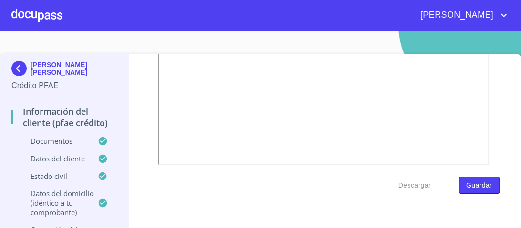 This screenshot has width=521, height=228. What do you see at coordinates (64, 117) in the screenshot?
I see `p: Información del cliente (PFAE crédito)` at bounding box center [64, 117].